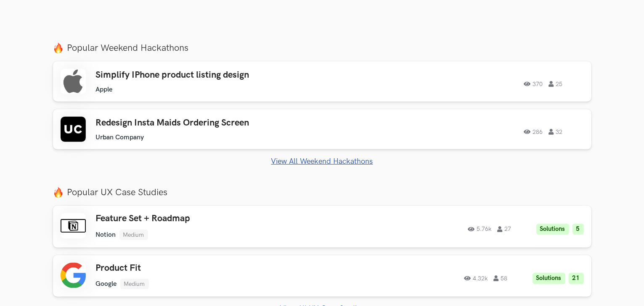 This screenshot has height=306, width=644. I want to click on a: Feature Set + Roadmap Notion Medium 5.76k 27 Solutions 5, so click(322, 226).